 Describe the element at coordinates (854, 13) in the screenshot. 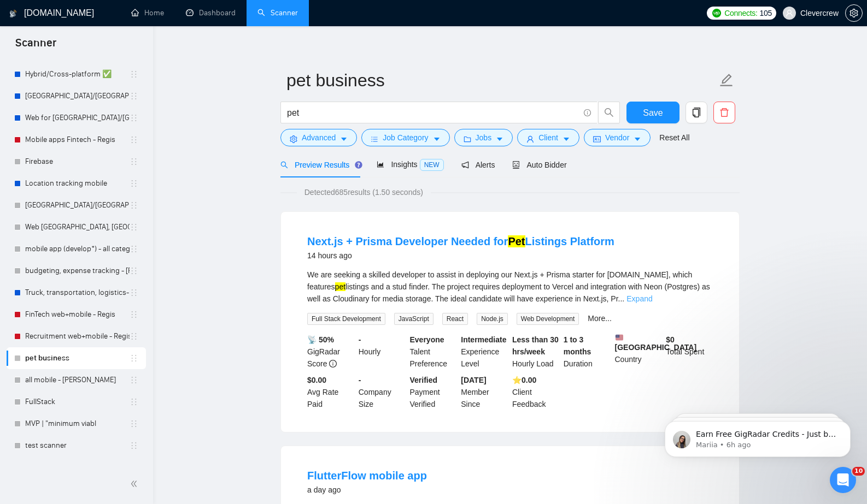

I see `a: setting` at that location.